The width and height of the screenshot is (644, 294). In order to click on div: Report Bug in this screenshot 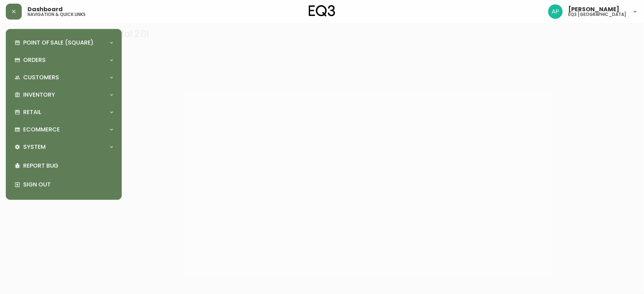, I will do `click(64, 166)`.